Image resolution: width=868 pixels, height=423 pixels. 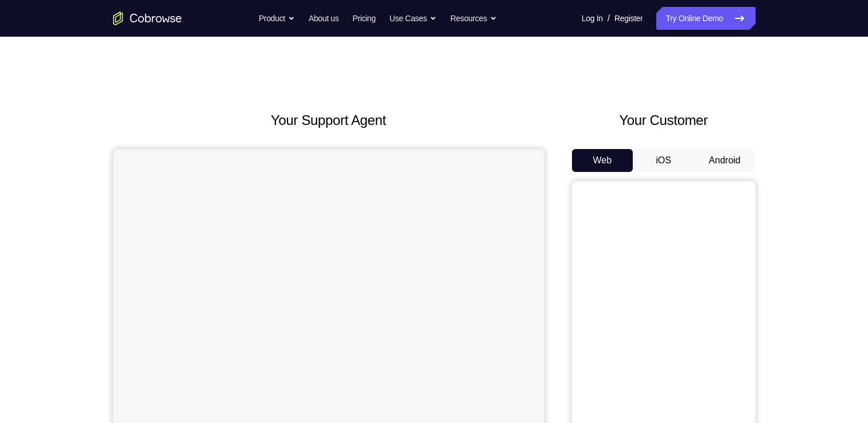 I want to click on h2: Your Customer, so click(x=664, y=120).